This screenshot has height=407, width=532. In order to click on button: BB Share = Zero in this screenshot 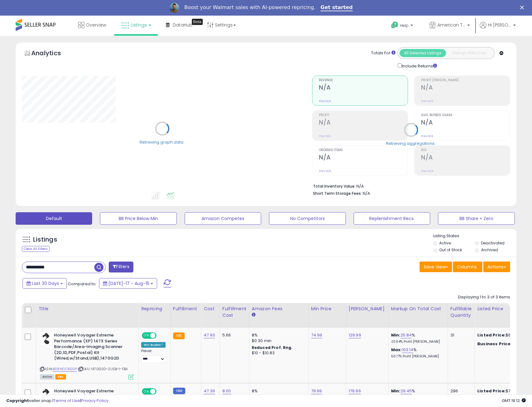, I will do `click(476, 218)`.